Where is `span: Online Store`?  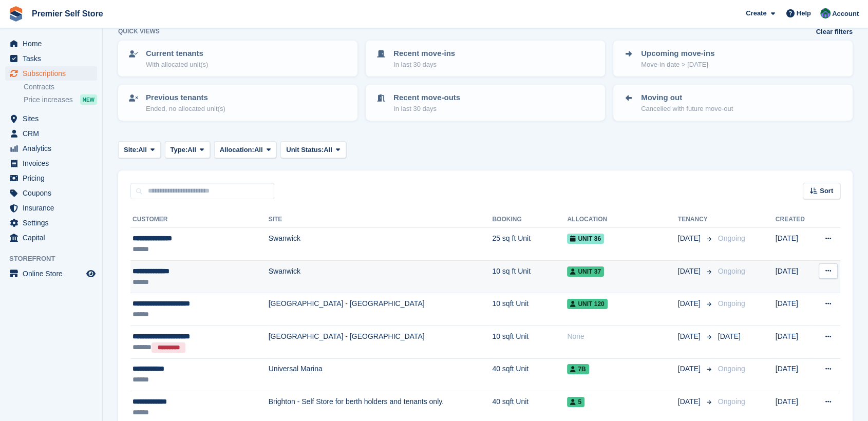 span: Online Store is located at coordinates (53, 273).